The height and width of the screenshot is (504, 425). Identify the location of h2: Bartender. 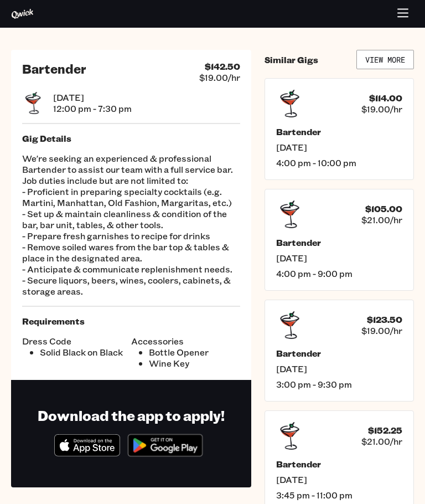
(54, 69).